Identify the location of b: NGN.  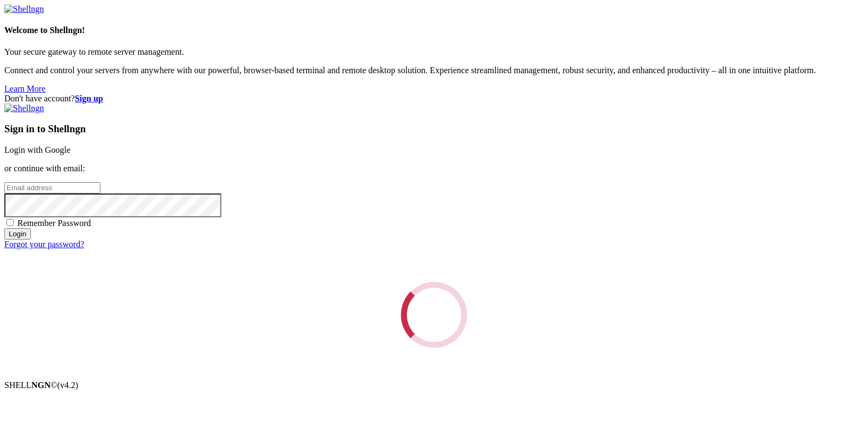
(42, 385).